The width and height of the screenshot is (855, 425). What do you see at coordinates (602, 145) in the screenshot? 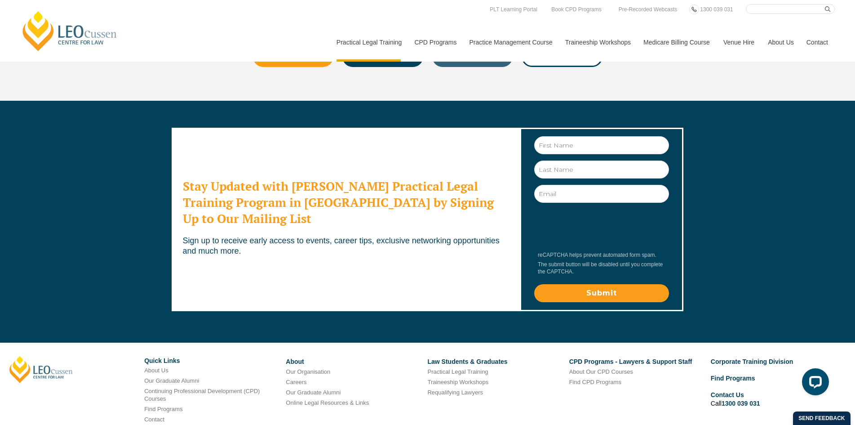
I see `input: First Name` at bounding box center [602, 145].